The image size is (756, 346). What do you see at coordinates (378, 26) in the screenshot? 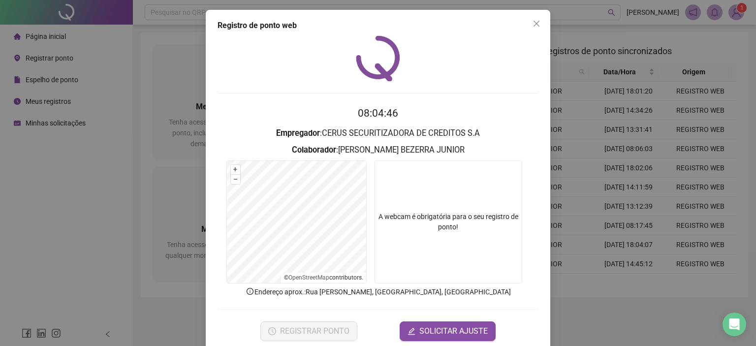
I see `div: Registro de ponto web` at bounding box center [378, 26].